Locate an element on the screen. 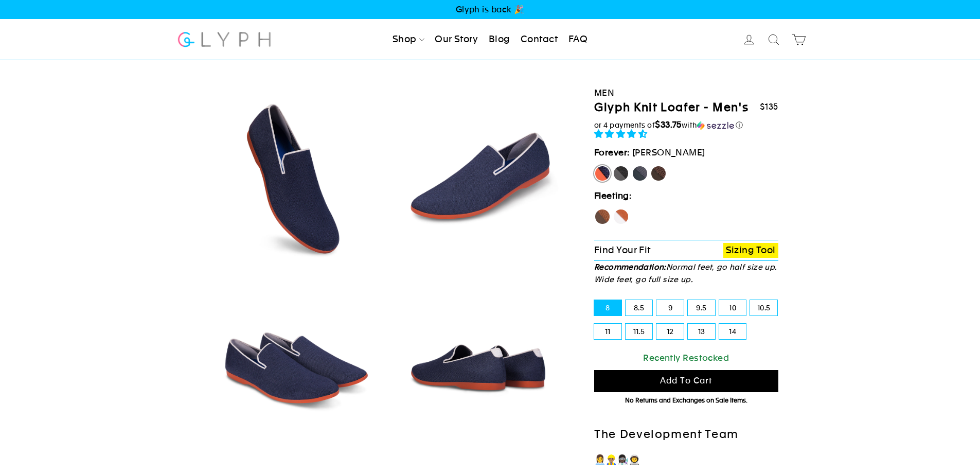 This screenshot has width=980, height=473. label: 11.5 is located at coordinates (639, 331).